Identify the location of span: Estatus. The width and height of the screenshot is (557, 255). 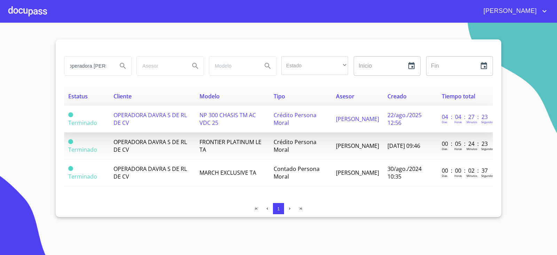
(78, 96).